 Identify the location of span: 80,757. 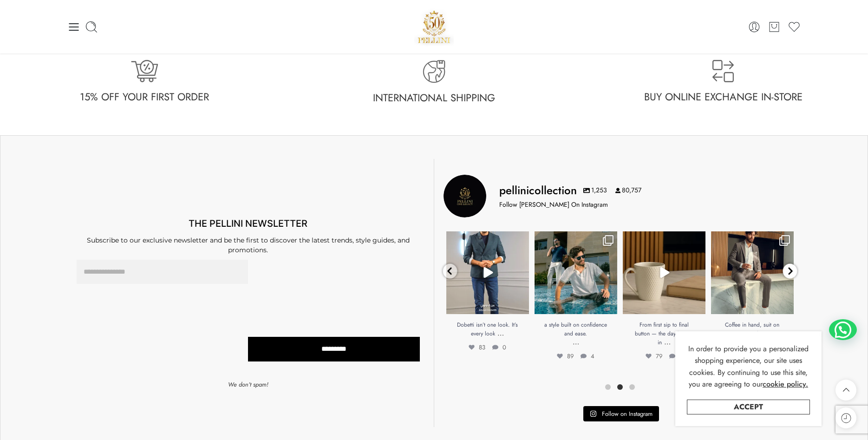
(628, 191).